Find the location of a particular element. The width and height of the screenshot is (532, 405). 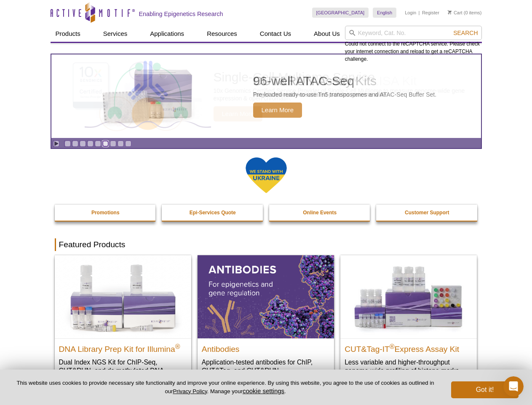

a: Go to slide 7 is located at coordinates (113, 144).